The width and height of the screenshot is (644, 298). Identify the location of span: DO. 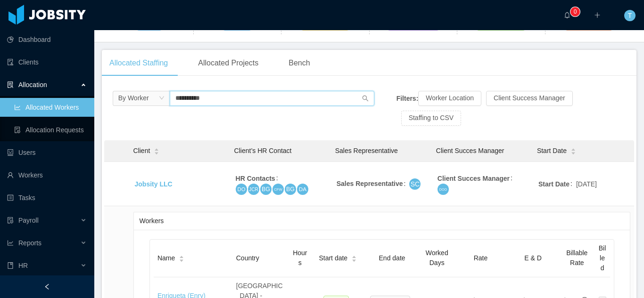
(241, 189).